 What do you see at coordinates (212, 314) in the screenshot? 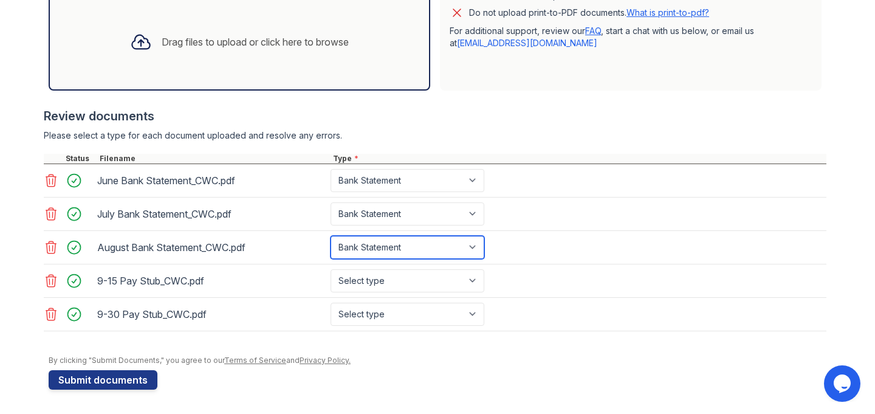
I see `div: 9-30 Pay Stub_CWC.pdf` at bounding box center [212, 314].